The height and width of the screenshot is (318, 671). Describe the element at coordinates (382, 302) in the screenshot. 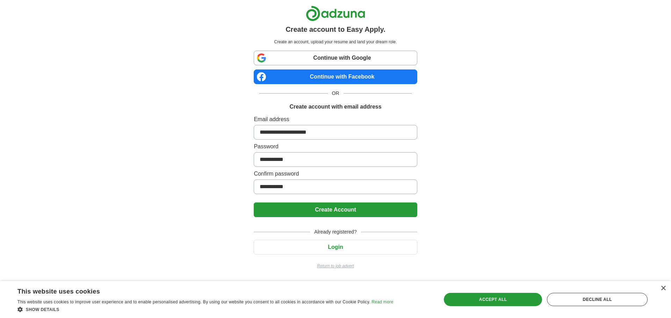

I see `a: Read more, opens a new window` at that location.